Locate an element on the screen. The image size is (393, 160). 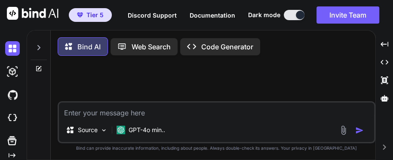
p: GPT-4o min.. is located at coordinates (147, 130).